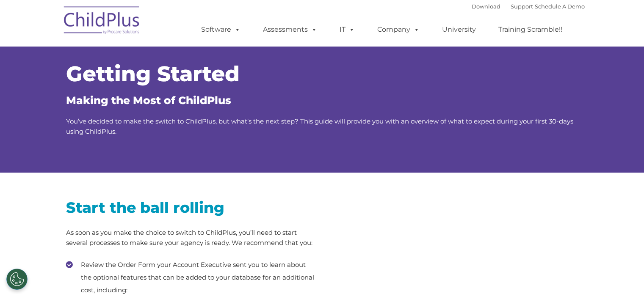  What do you see at coordinates (17, 279) in the screenshot?
I see `button: Cookies Settings` at bounding box center [17, 279].